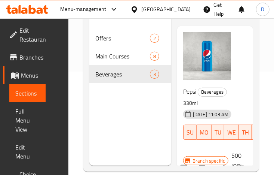  What do you see at coordinates (190, 132) in the screenshot?
I see `span: SU` at bounding box center [190, 132].